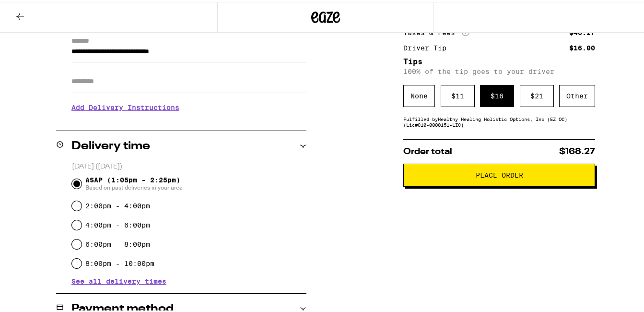 This screenshot has height=312, width=644. Describe the element at coordinates (118, 204) in the screenshot. I see `label: 2:00pm - 4:00pm` at that location.